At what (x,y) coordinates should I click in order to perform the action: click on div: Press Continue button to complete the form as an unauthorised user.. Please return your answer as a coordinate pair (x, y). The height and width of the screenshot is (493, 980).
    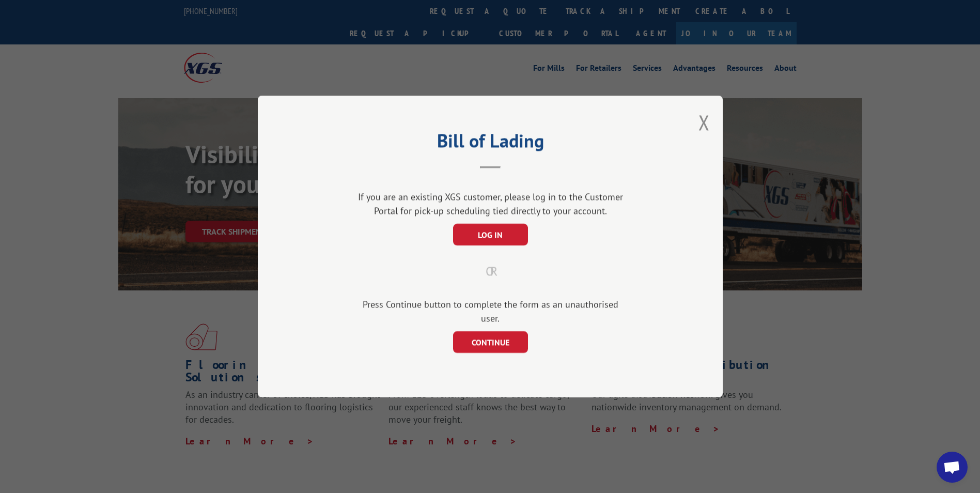
    Looking at the image, I should click on (490, 311).